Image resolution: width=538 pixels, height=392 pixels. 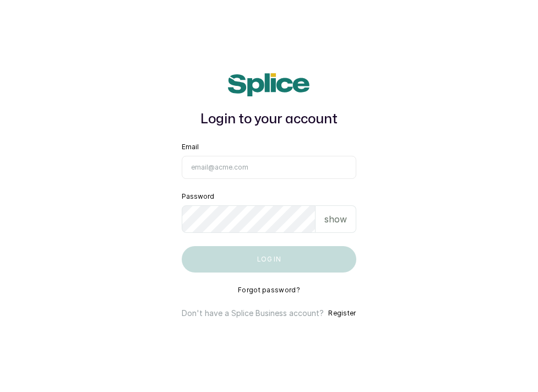 I want to click on button: Log in, so click(x=269, y=259).